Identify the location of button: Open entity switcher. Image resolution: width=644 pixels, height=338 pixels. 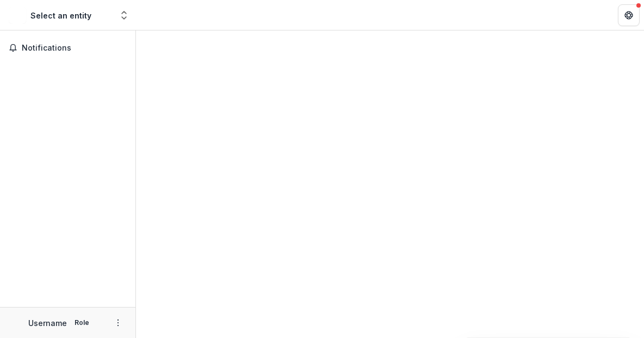
(124, 16).